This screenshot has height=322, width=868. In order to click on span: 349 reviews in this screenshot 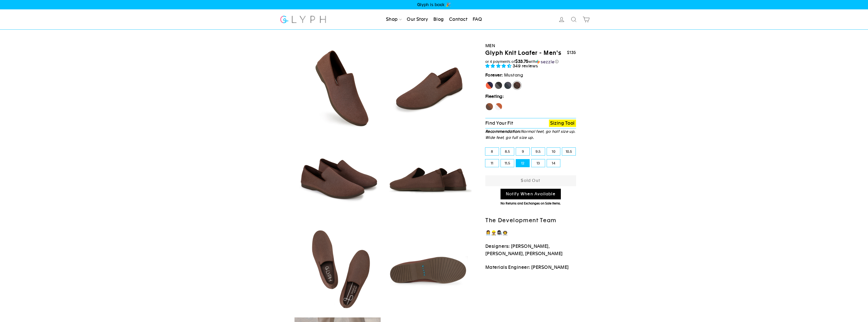, I will do `click(525, 66)`.